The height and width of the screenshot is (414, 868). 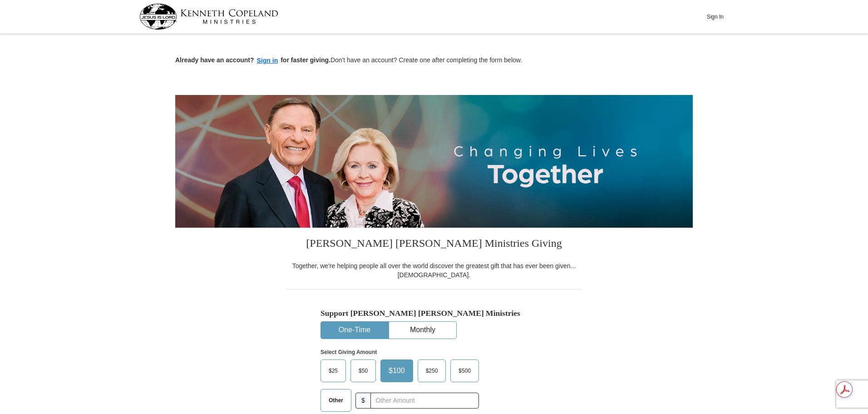 What do you see at coordinates (434, 60) in the screenshot?
I see `p: Don't have an account? Create one after completing the form below.` at bounding box center [434, 60].